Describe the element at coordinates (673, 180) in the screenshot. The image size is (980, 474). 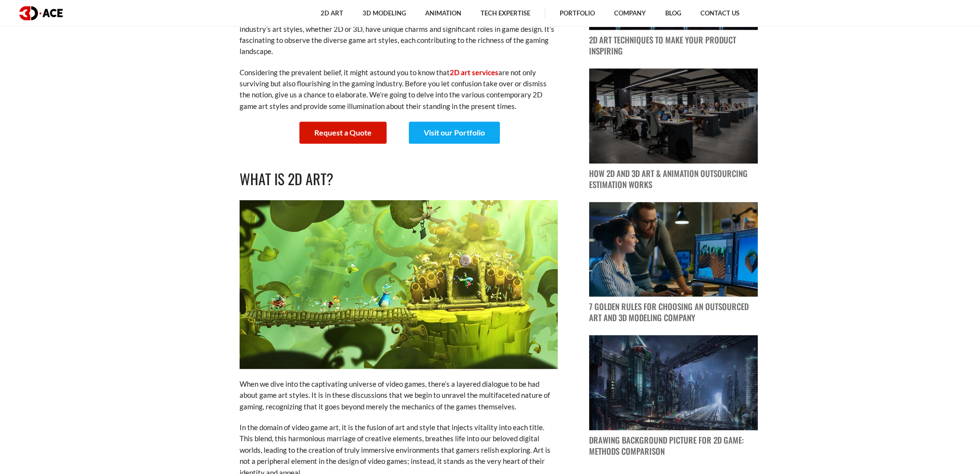
I see `p: How 2D and 3D Art & Animation Outsourcing Estimation Works` at that location.